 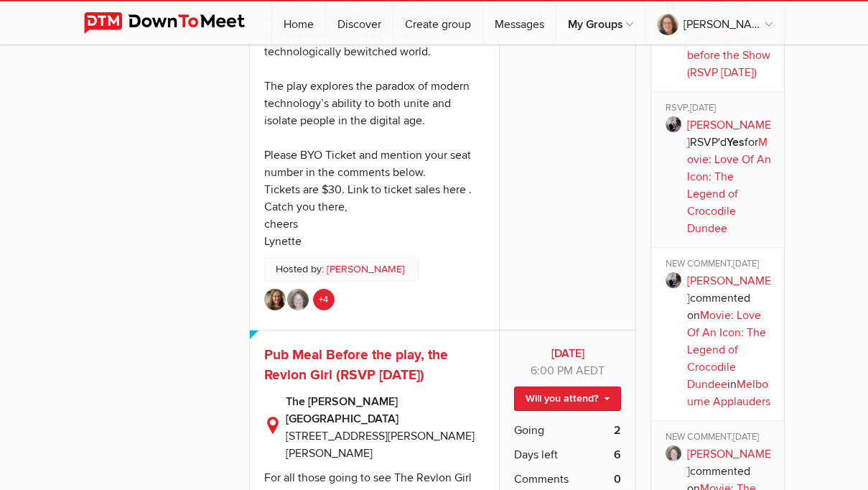 I want to click on b: 6, so click(x=617, y=455).